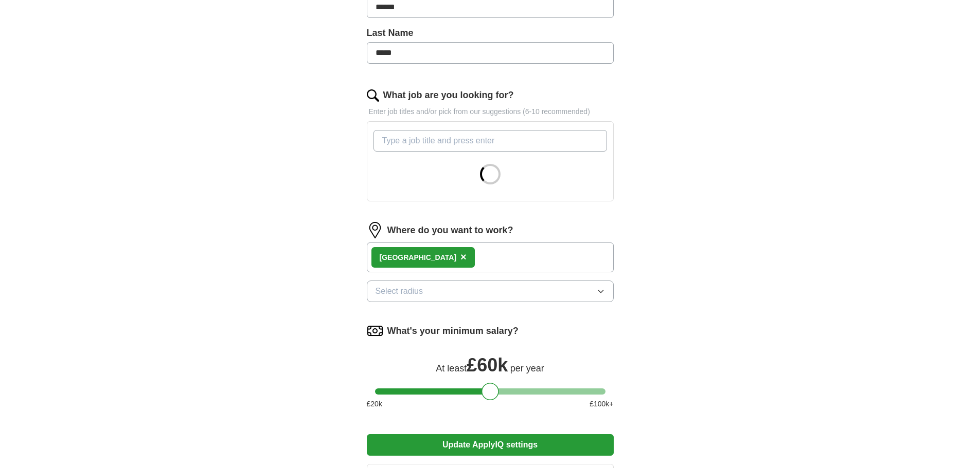 The image size is (980, 468). What do you see at coordinates (375, 404) in the screenshot?
I see `span: £ 20 k` at bounding box center [375, 404].